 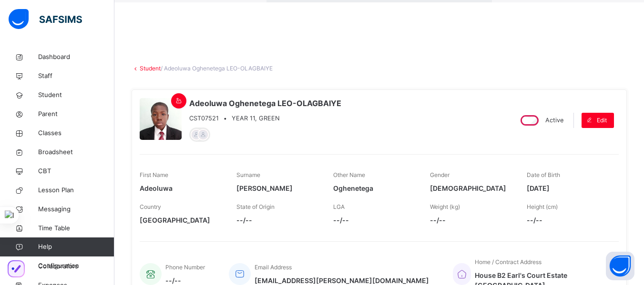 What do you see at coordinates (76, 228) in the screenshot?
I see `span: Time Table` at bounding box center [76, 228].